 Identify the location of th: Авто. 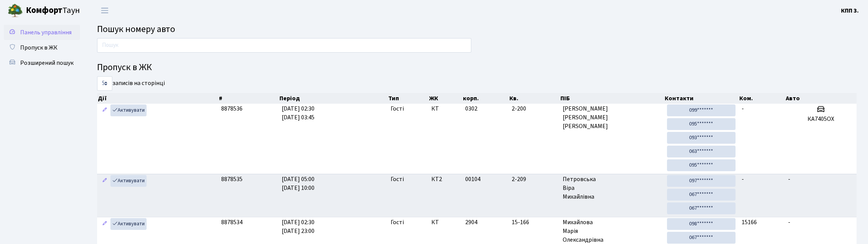
(821, 98).